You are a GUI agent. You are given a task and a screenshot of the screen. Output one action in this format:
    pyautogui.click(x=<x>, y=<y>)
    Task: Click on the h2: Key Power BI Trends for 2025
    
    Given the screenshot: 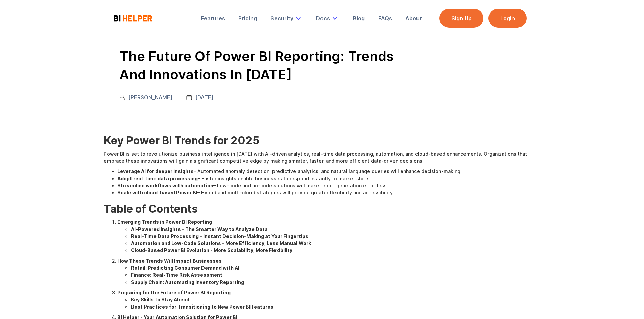 What is the action you would take?
    pyautogui.click(x=322, y=141)
    